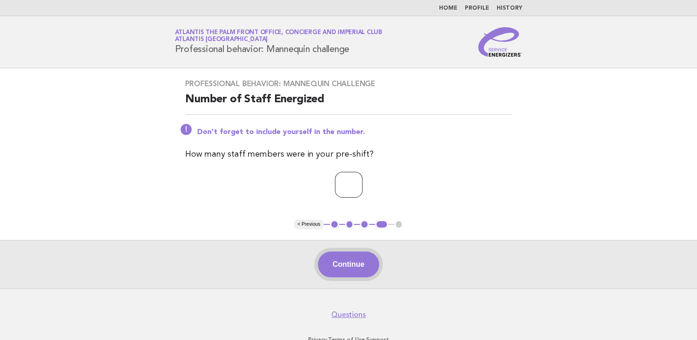 This screenshot has width=697, height=340. Describe the element at coordinates (279, 42) in the screenshot. I see `h1: Professional behavior: Mannequin challenge` at that location.